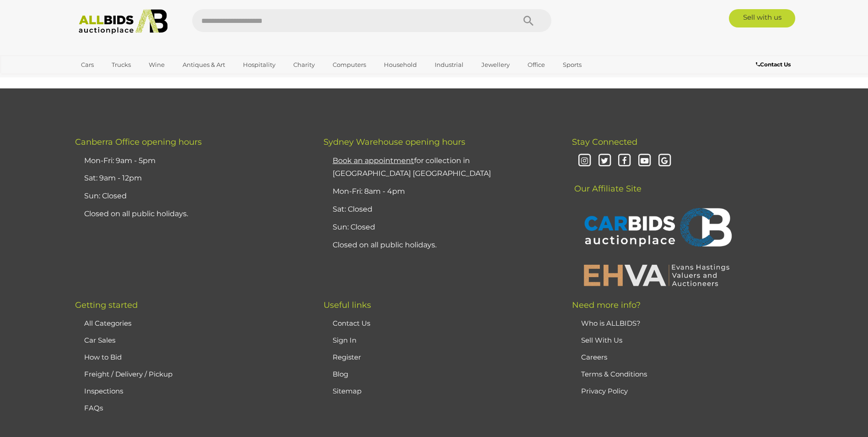 The height and width of the screenshot is (437, 868). Describe the element at coordinates (347, 304) in the screenshot. I see `span: Useful links` at that location.